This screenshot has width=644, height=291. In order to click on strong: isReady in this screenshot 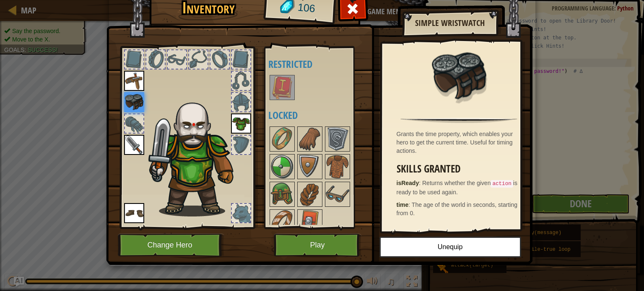, I will do `click(408, 183)`.